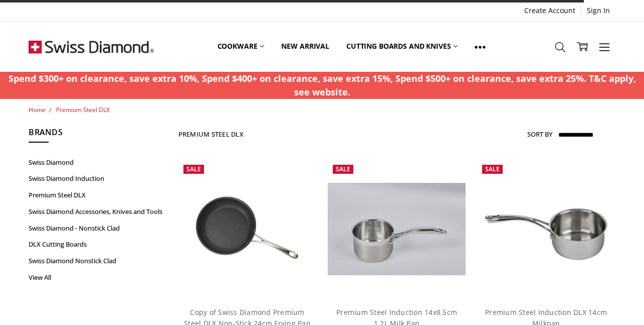 The height and width of the screenshot is (325, 644). I want to click on img: Premium Steel Induction 14x8.5cm 1.2L Milk Pan, so click(397, 229).